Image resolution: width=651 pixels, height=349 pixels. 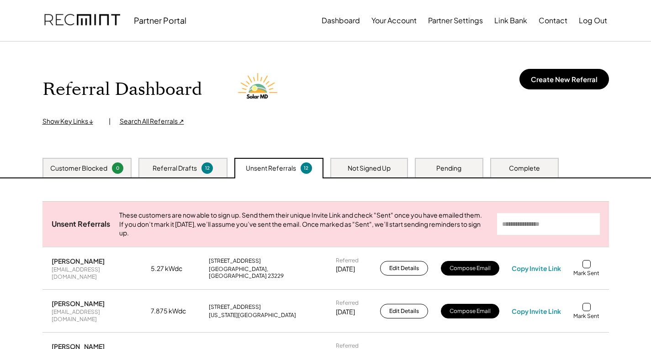 I want to click on div: 5.27 kWdc, so click(x=173, y=269).